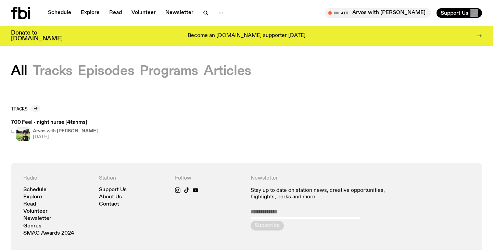 The height and width of the screenshot is (250, 493). I want to click on a: Genres, so click(32, 226).